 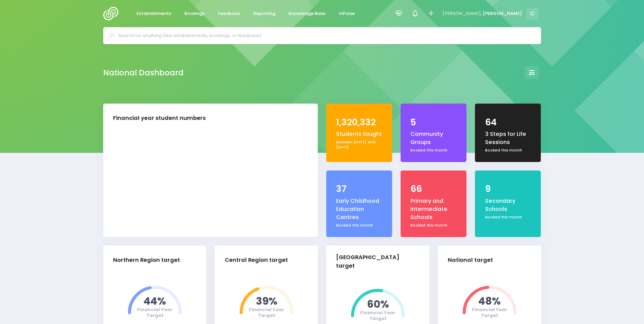 I want to click on div: 5, so click(x=433, y=122).